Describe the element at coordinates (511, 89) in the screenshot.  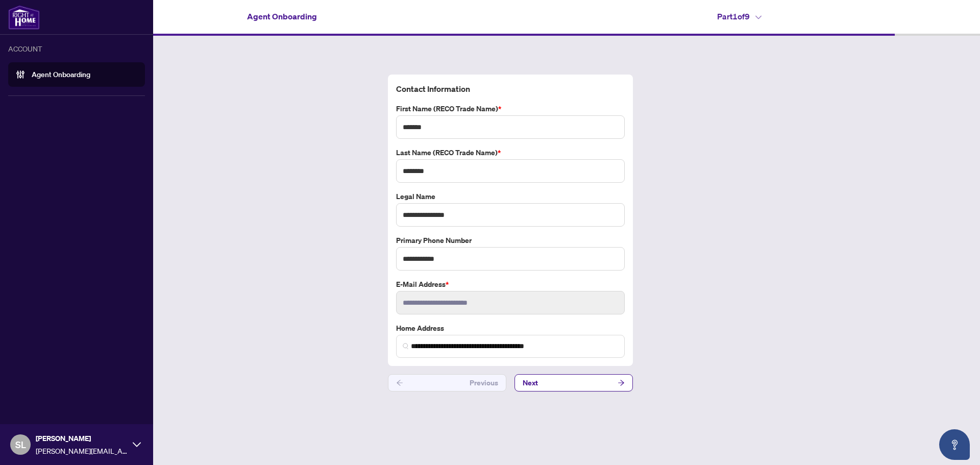
I see `h4: Contact Information` at that location.